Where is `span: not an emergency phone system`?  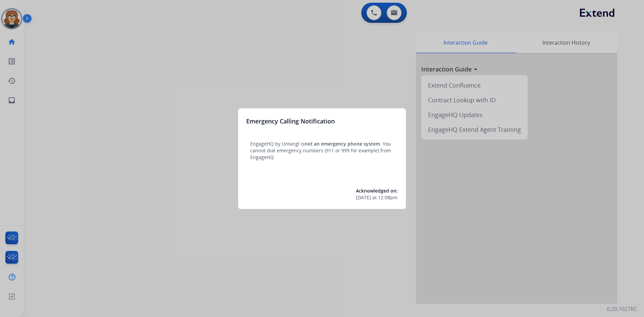
span: not an emergency phone system is located at coordinates (342, 143).